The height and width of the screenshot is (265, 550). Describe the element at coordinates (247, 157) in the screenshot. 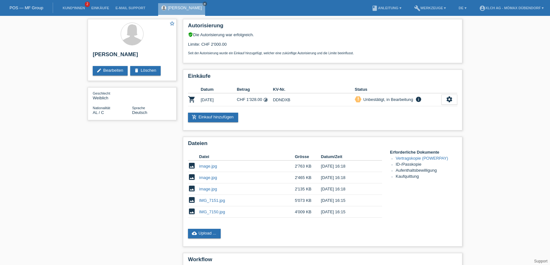

I see `th: Datei` at that location.